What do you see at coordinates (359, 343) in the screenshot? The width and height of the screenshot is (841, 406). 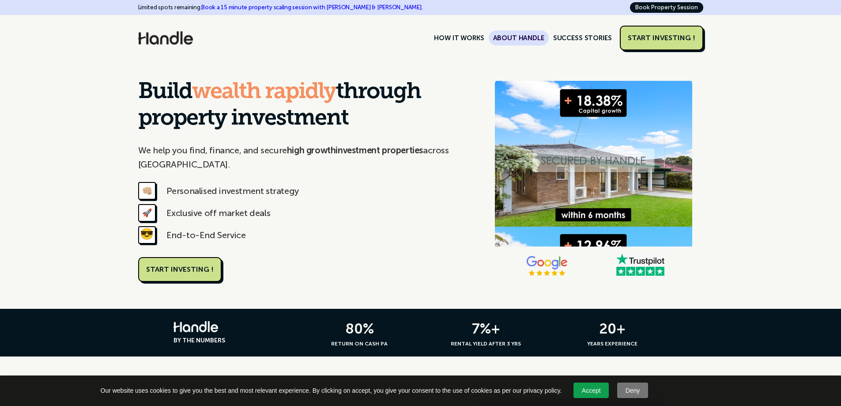 I see `h6: RETURN ON CASH PA` at bounding box center [359, 343].